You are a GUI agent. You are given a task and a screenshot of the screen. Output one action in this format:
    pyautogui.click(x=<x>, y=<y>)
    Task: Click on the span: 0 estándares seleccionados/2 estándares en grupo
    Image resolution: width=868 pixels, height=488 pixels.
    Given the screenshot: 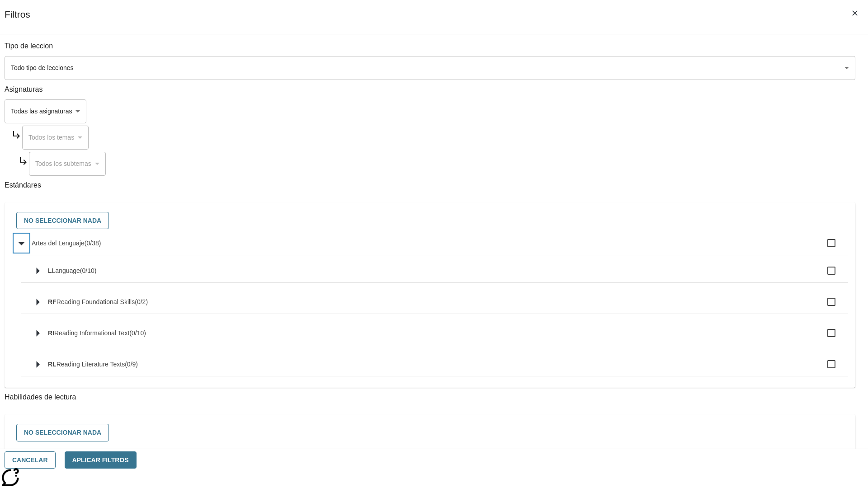 What is the action you would take?
    pyautogui.click(x=141, y=301)
    